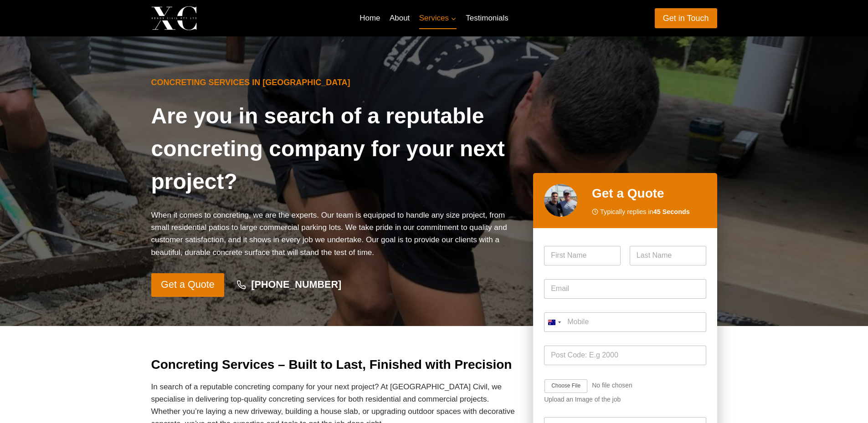 This screenshot has height=423, width=868. Describe the element at coordinates (370, 18) in the screenshot. I see `a: Home` at that location.